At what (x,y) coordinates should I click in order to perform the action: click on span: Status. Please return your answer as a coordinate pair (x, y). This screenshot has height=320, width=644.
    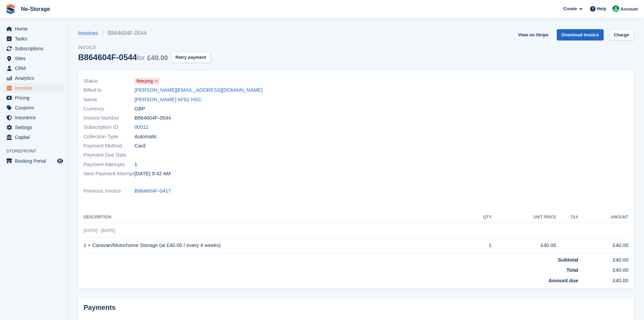
    Looking at the image, I should click on (109, 81).